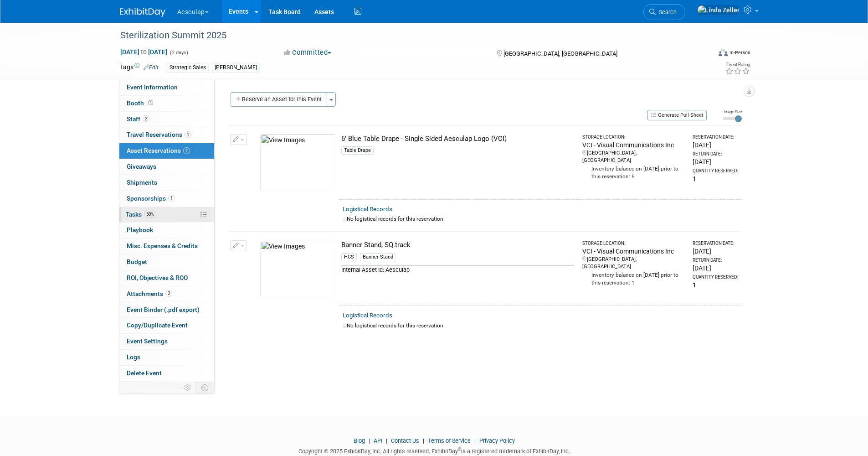 The width and height of the screenshot is (868, 456). I want to click on div: Event Format, so click(704, 54).